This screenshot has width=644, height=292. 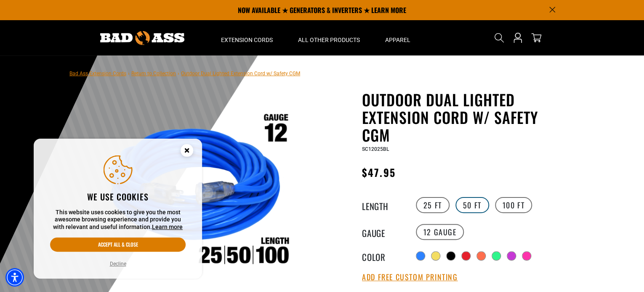 What do you see at coordinates (247, 38) in the screenshot?
I see `summary: Extension Cords` at bounding box center [247, 38].